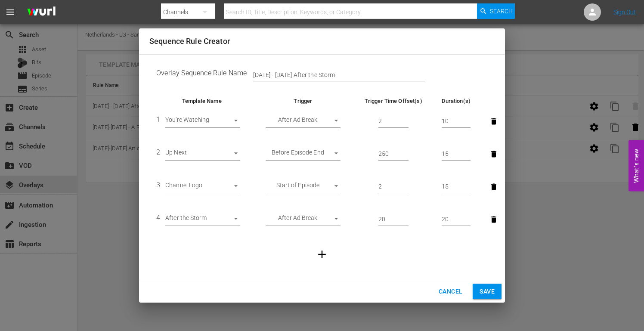 Image resolution: width=644 pixels, height=331 pixels. I want to click on span: 1, so click(158, 119).